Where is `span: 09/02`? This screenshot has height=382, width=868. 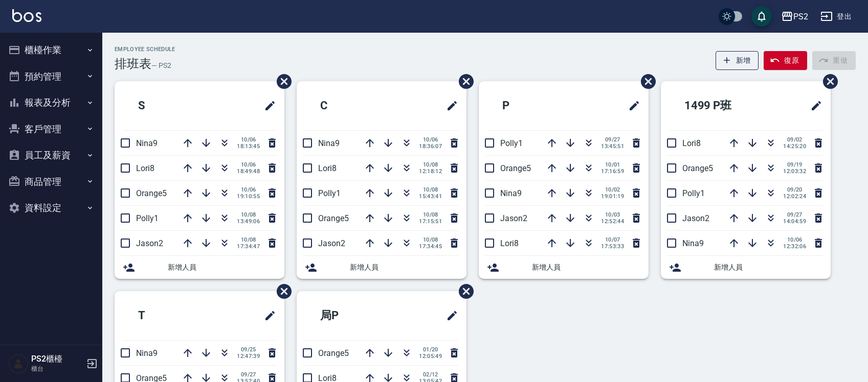 span: 09/02 is located at coordinates (794, 139).